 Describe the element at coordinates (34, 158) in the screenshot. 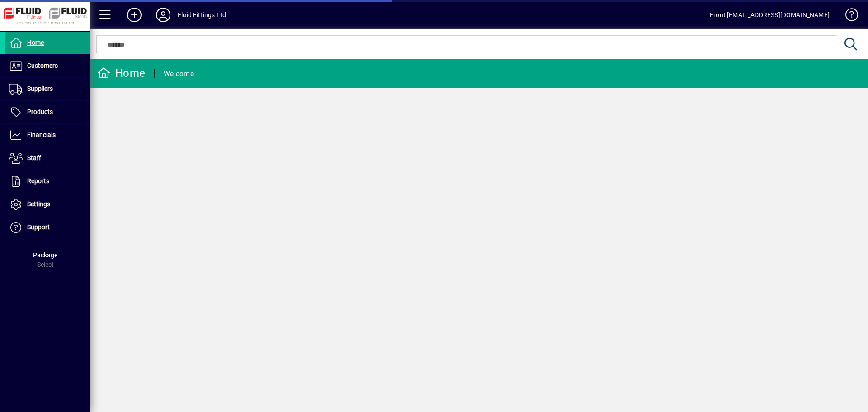

I see `span: Staff` at that location.